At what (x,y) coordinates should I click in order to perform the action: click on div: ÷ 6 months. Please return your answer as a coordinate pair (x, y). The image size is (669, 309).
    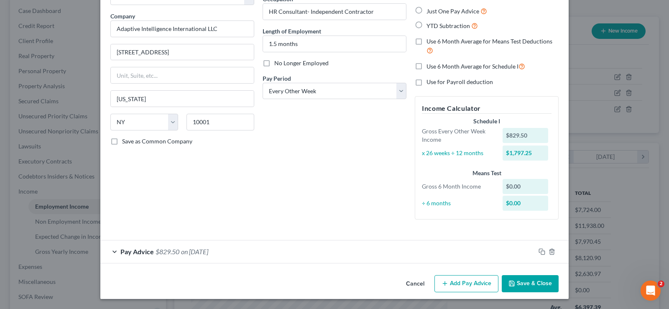
    Looking at the image, I should click on (458, 203).